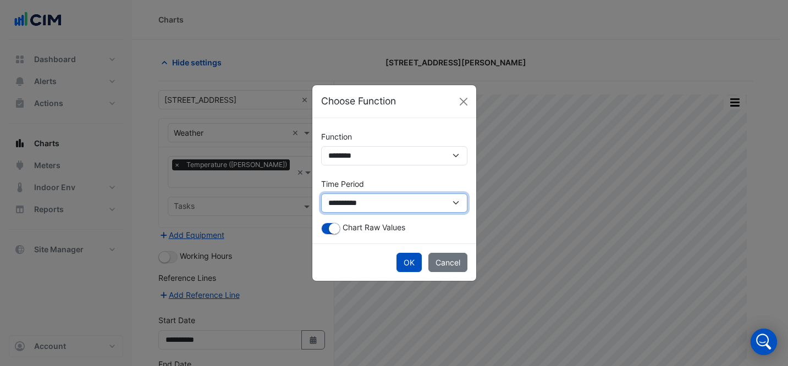 The width and height of the screenshot is (788, 366). Describe the element at coordinates (336, 136) in the screenshot. I see `label: Function` at that location.